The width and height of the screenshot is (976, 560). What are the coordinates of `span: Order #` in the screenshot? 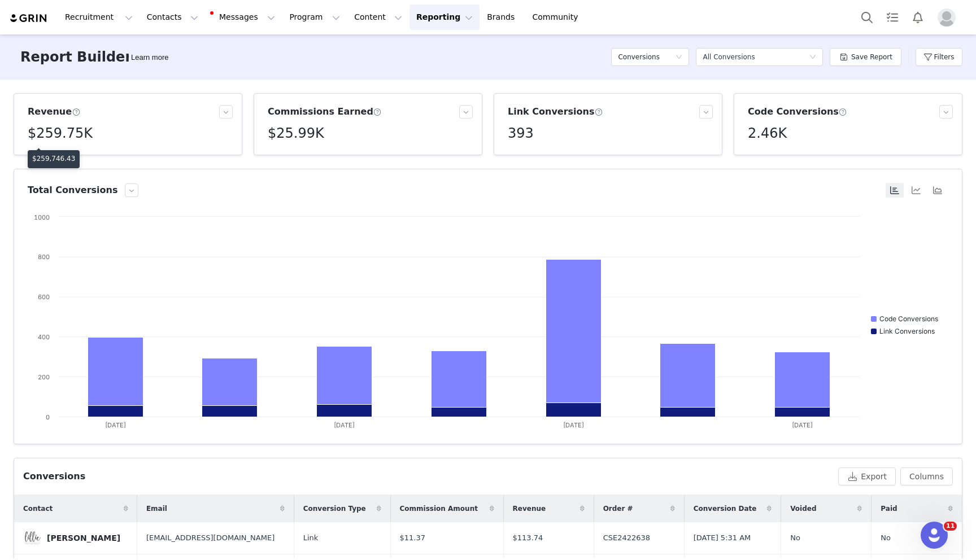 It's located at (618, 508).